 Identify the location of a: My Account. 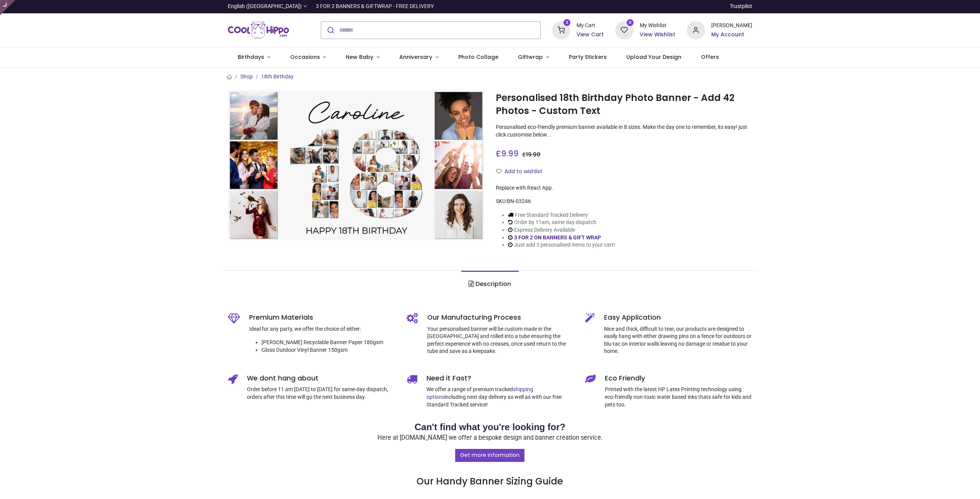
(731, 35).